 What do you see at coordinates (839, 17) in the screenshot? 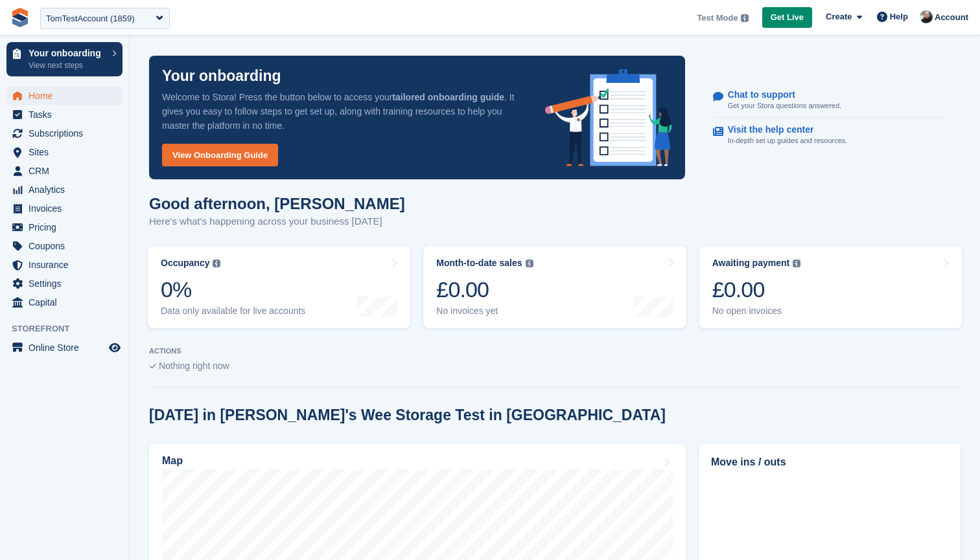
I see `span: Create` at bounding box center [839, 17].